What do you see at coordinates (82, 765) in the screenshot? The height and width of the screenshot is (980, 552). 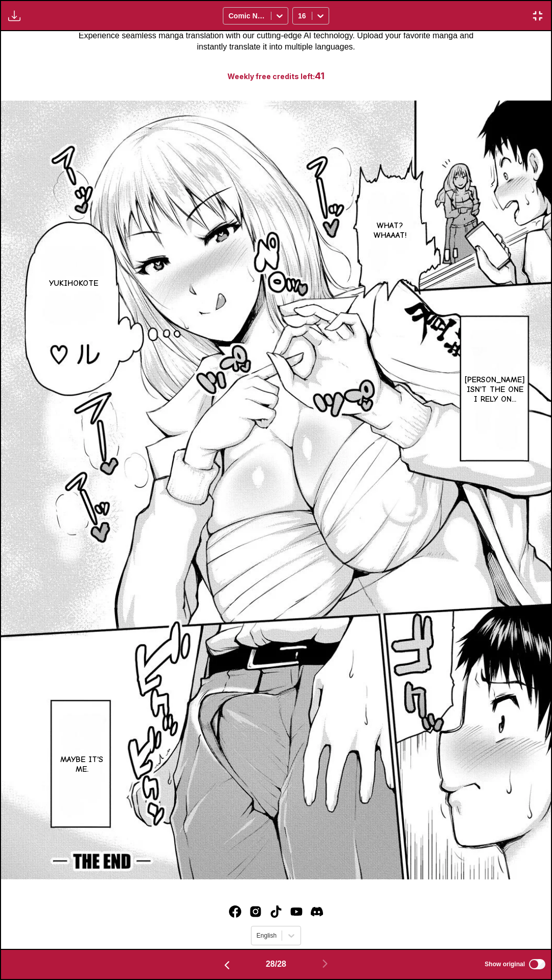 I see `p: Maybe it's me.` at bounding box center [82, 765].